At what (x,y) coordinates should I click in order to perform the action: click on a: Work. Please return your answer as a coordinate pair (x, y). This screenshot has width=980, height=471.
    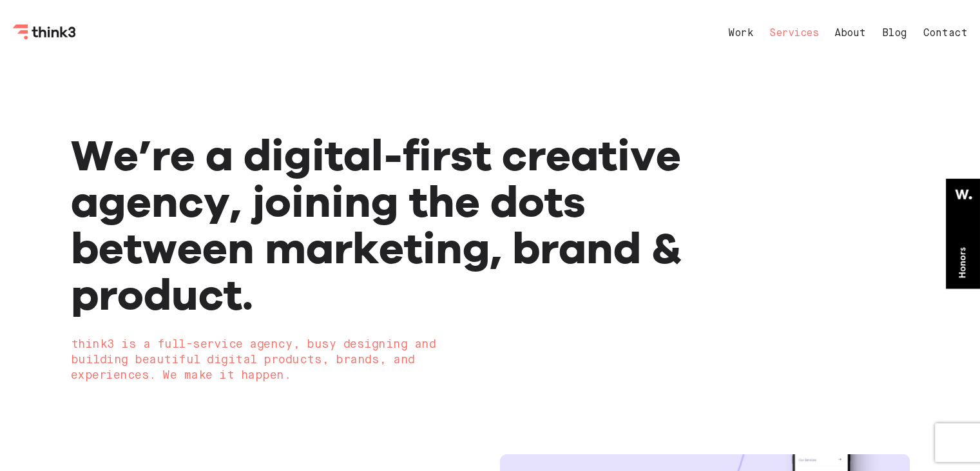
    Looking at the image, I should click on (740, 34).